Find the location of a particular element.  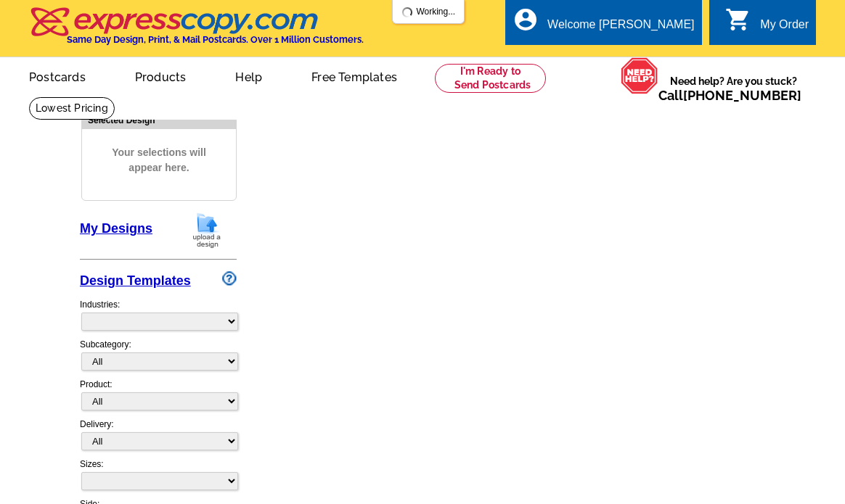

div: Subcategory: is located at coordinates (159, 357).